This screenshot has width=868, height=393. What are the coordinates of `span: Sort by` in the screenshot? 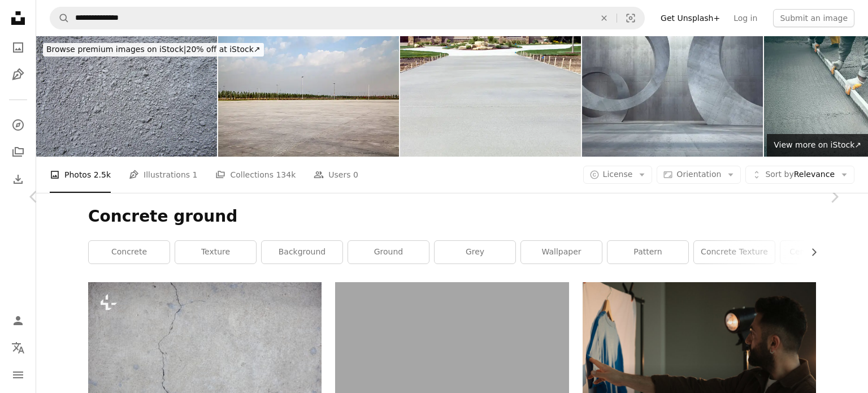 It's located at (779, 174).